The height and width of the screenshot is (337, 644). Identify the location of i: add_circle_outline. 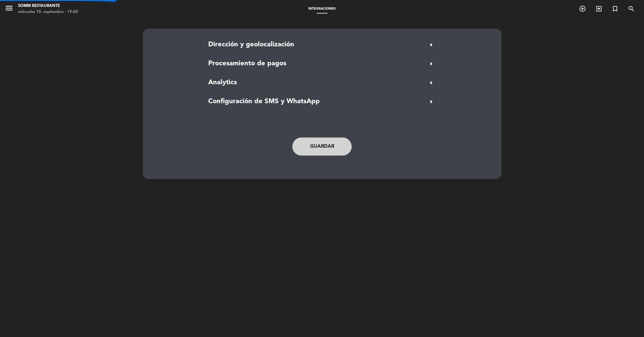
(582, 9).